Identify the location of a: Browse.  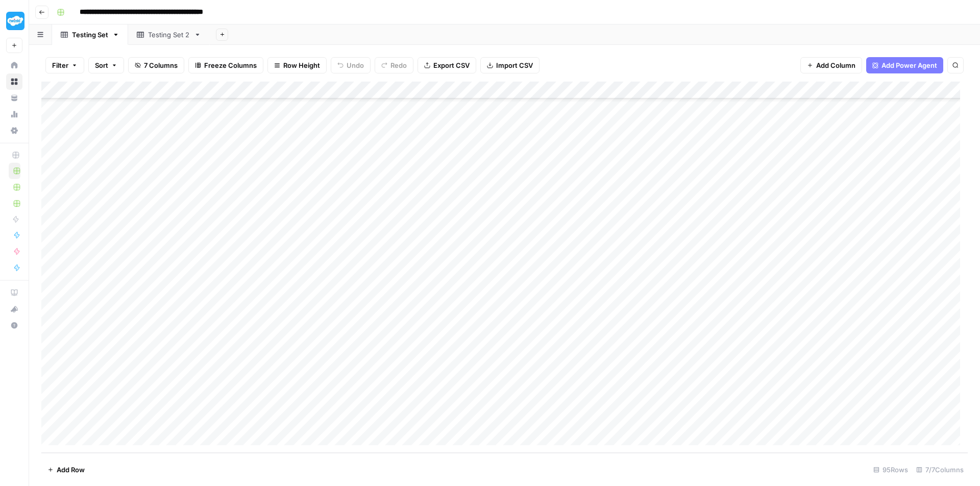
(14, 82).